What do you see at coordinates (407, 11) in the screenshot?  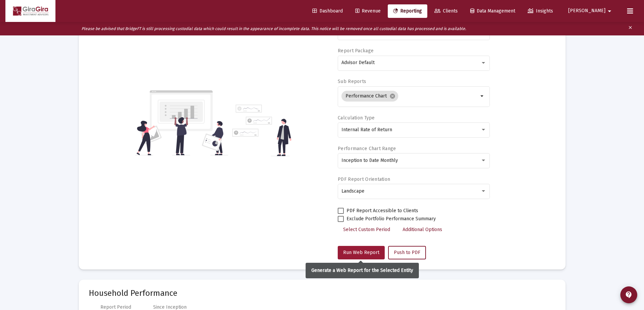 I see `span: Reporting` at bounding box center [407, 11].